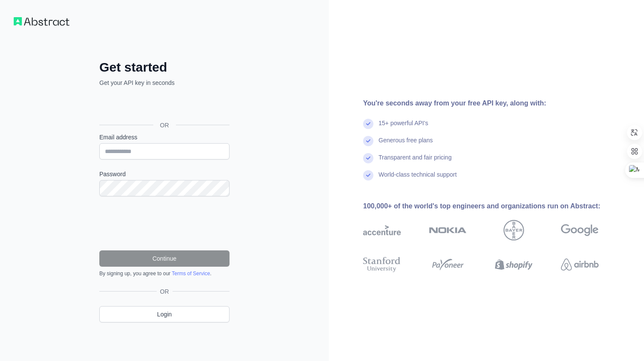 This screenshot has width=644, height=361. I want to click on img: airbnb, so click(580, 265).